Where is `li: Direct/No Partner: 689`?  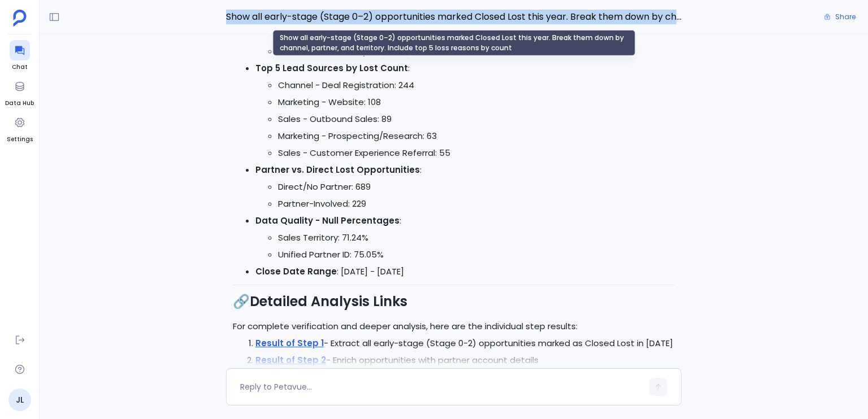 li: Direct/No Partner: 689 is located at coordinates (476, 187).